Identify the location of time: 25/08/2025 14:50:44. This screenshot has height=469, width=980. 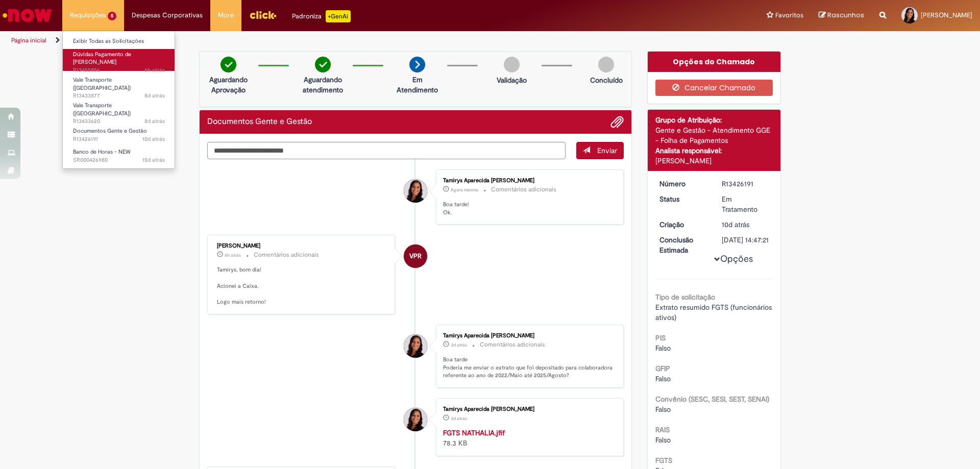
(459, 418).